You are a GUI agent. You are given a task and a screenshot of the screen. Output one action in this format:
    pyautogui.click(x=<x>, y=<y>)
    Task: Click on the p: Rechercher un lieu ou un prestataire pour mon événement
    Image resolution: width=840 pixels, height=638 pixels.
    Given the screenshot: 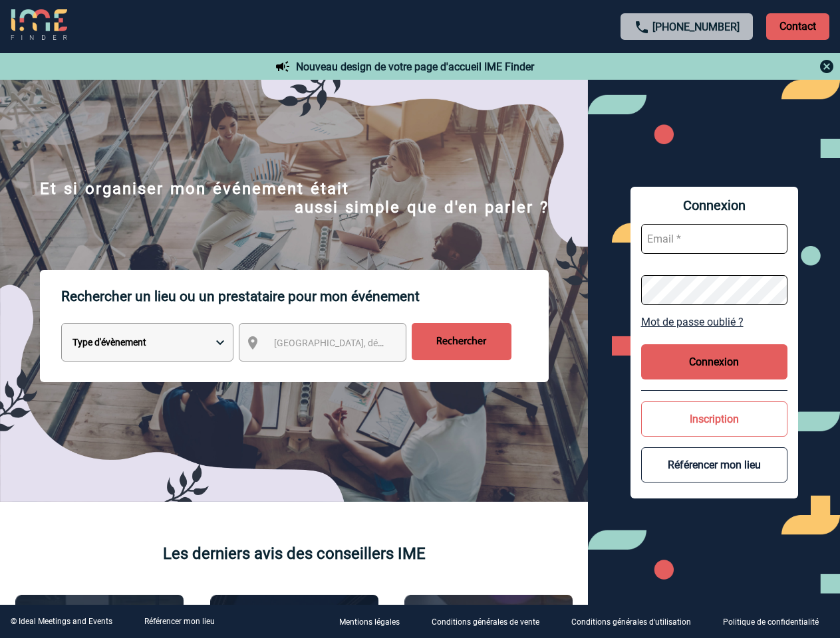 What is the action you would take?
    pyautogui.click(x=304, y=296)
    